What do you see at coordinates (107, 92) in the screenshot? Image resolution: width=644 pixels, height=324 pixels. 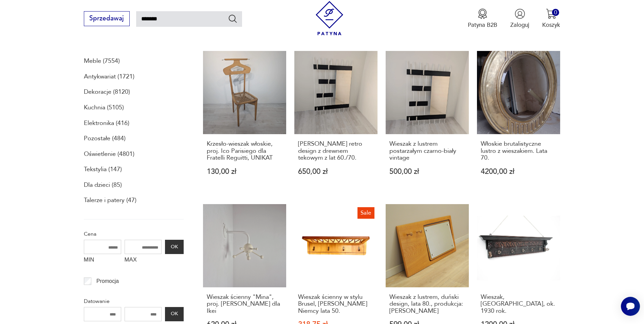 I see `p: Dekoracje (8120)` at bounding box center [107, 92].